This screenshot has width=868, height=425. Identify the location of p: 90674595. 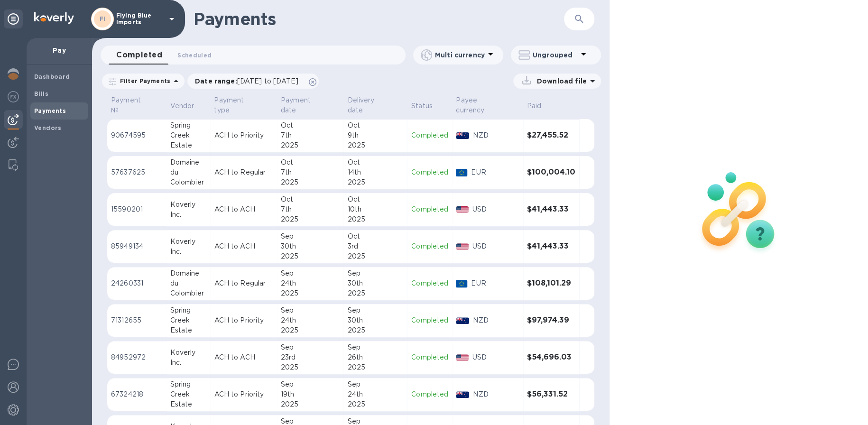
(136, 135).